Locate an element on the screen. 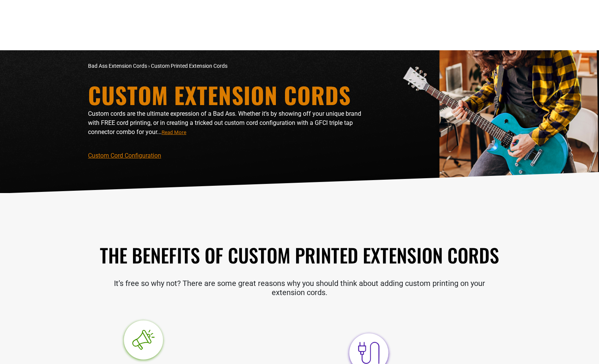 The width and height of the screenshot is (599, 364). a: Bad Ass Extension Cords is located at coordinates (118, 66).